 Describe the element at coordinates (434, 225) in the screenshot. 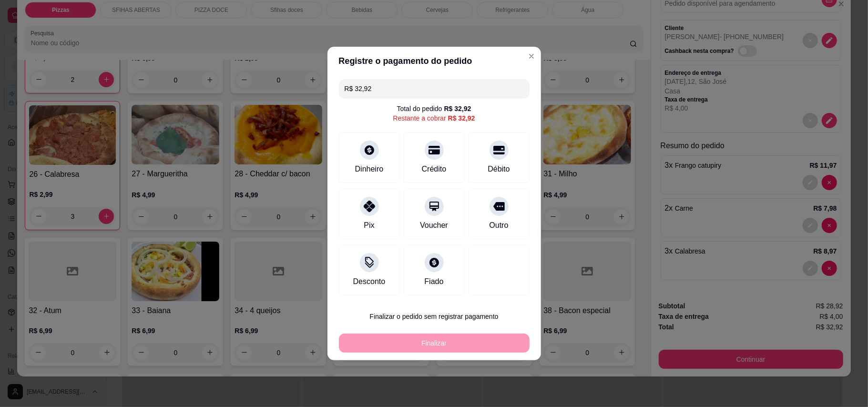

I see `div: Voucher` at that location.